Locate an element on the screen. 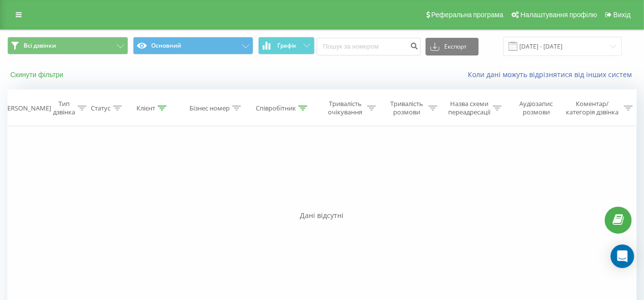 The height and width of the screenshot is (300, 644). button: Графік is located at coordinates (286, 45).